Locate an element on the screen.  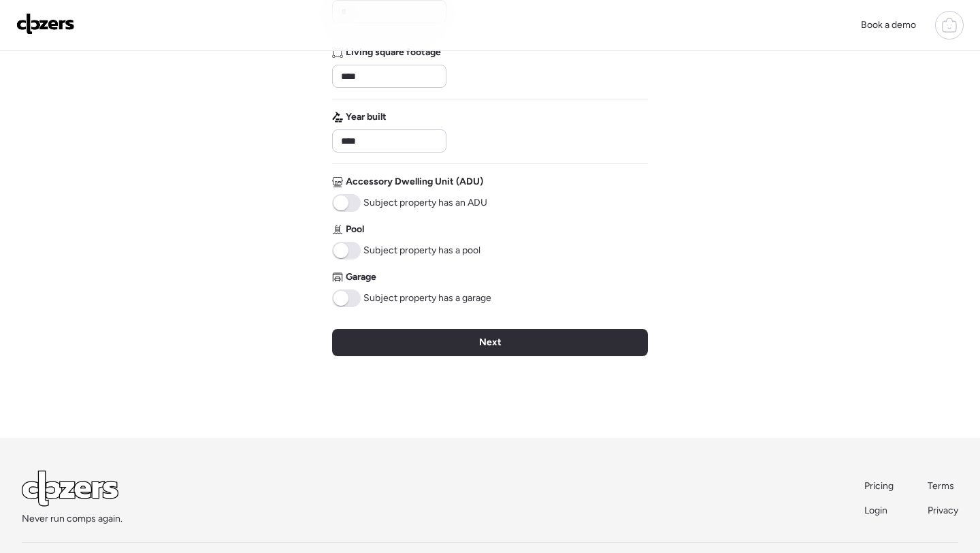
img: Logo Light is located at coordinates (70, 488).